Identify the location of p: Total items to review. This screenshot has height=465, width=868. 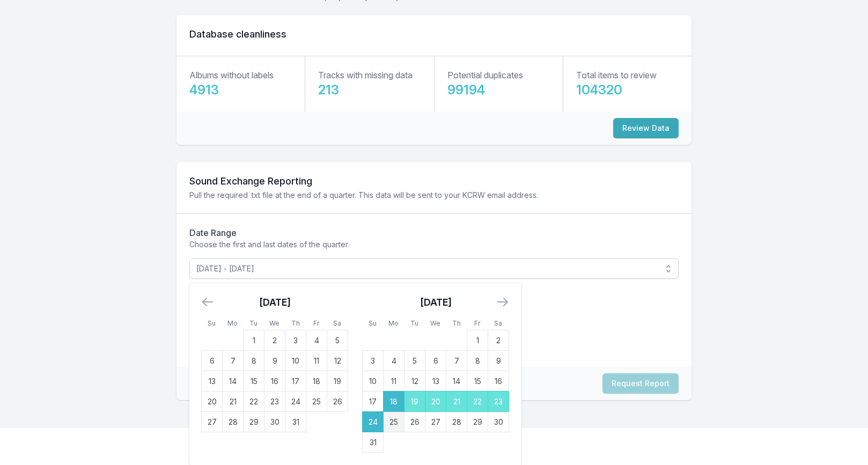
(617, 75).